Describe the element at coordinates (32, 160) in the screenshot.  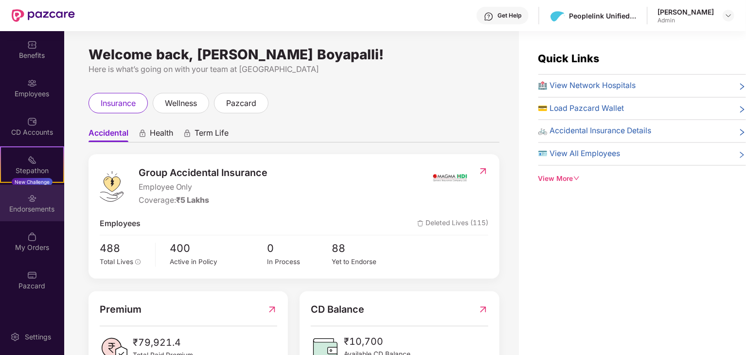
I see `img: svg+xml;base64,PHN2ZyB4bWxucz0iaHR0cDovL3d3dy53My5vcmcvMjAwMC9zdmciIHdpZHRoPSIyMSIgaGVpZ2h0PSIyMC...` at that location.